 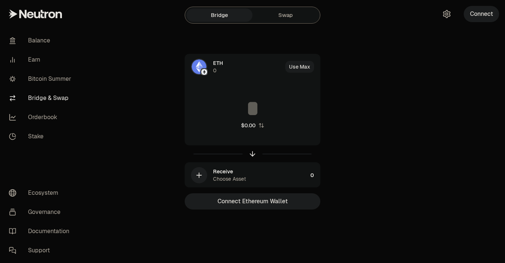 What do you see at coordinates (41, 136) in the screenshot?
I see `a: Stake` at bounding box center [41, 136].